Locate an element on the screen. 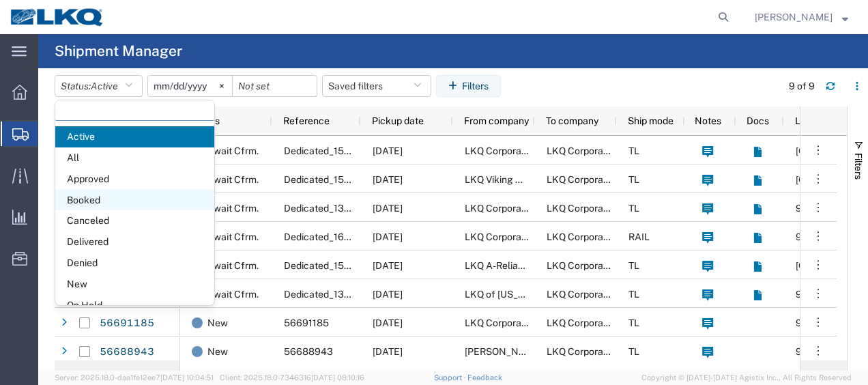  a: Feedback is located at coordinates (485, 377).